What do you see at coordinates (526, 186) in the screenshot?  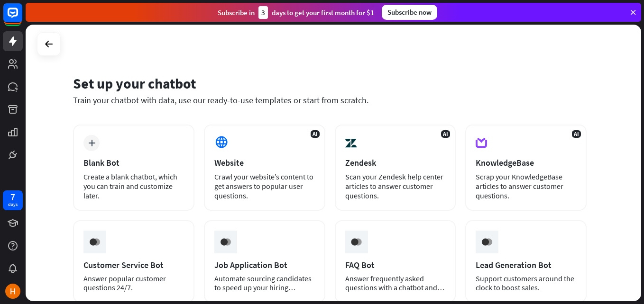 I see `div: Scrap your KnowledgeBase articles to answer customer questions.` at bounding box center [526, 186].